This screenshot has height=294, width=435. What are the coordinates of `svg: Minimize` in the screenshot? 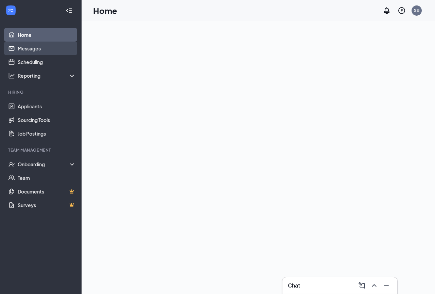 It's located at (387, 285).